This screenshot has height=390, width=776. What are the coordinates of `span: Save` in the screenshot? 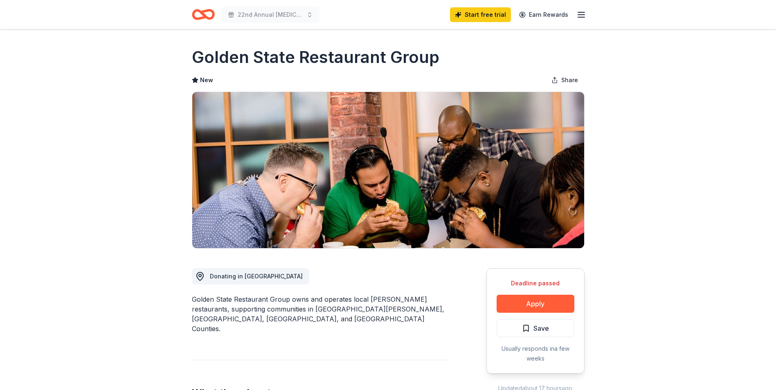 It's located at (541, 329).